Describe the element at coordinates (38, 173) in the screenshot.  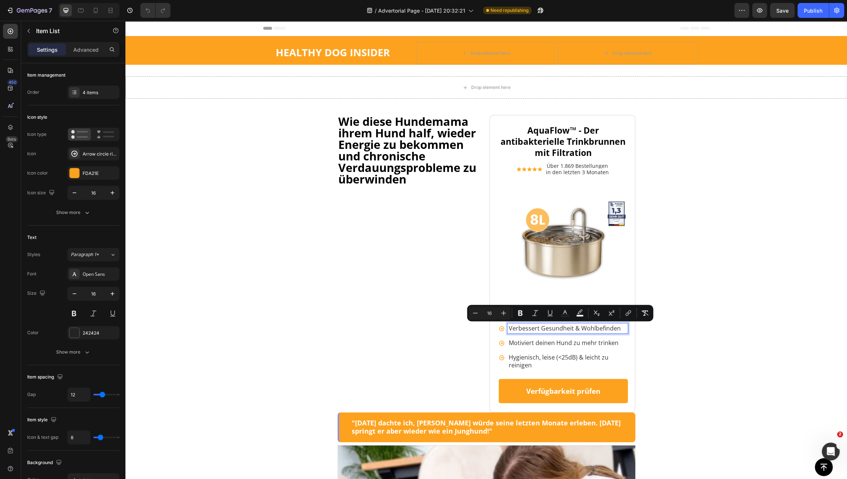
I see `div: Icon color` at that location.